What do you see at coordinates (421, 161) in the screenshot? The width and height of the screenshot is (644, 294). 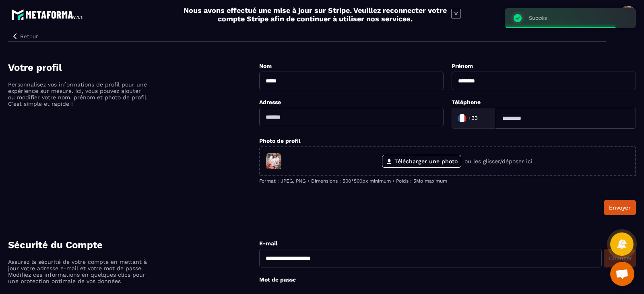 I see `label: Télécharger une photo` at bounding box center [421, 161].